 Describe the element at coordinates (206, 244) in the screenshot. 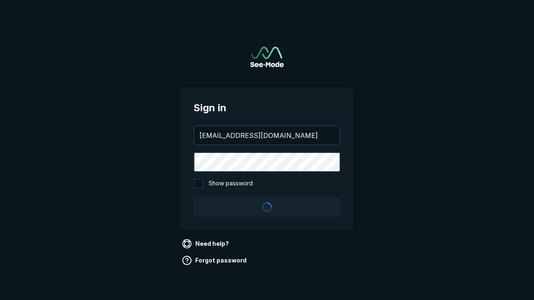

I see `a: Need help?` at that location.